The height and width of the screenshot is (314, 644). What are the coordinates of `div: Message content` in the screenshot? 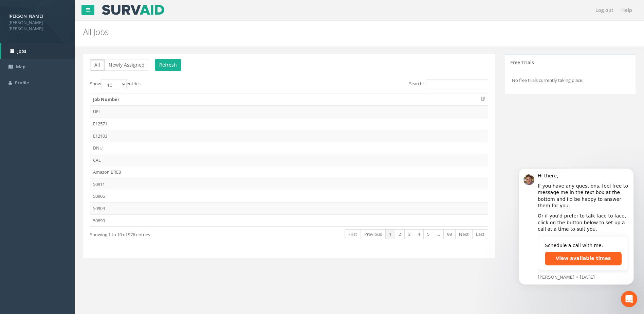 It's located at (75, 56).